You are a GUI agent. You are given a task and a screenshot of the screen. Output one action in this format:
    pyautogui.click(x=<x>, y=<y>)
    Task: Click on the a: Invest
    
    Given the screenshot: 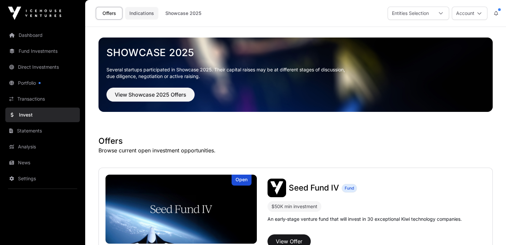 What is the action you would take?
    pyautogui.click(x=43, y=115)
    